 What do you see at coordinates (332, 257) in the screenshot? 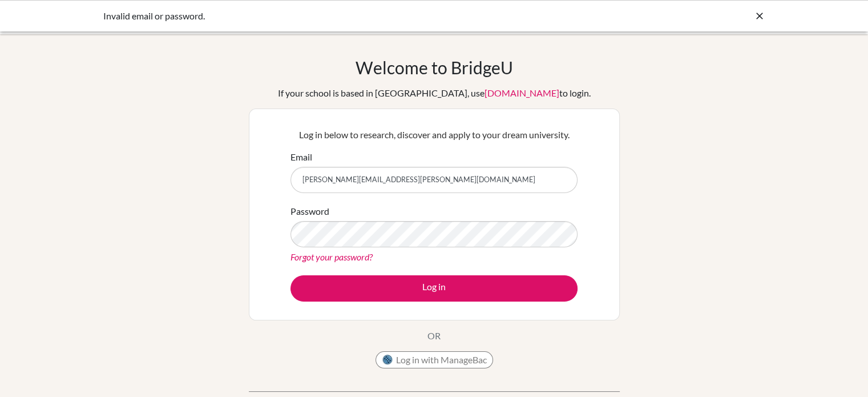
I see `a: Forgot your password?` at bounding box center [332, 257].